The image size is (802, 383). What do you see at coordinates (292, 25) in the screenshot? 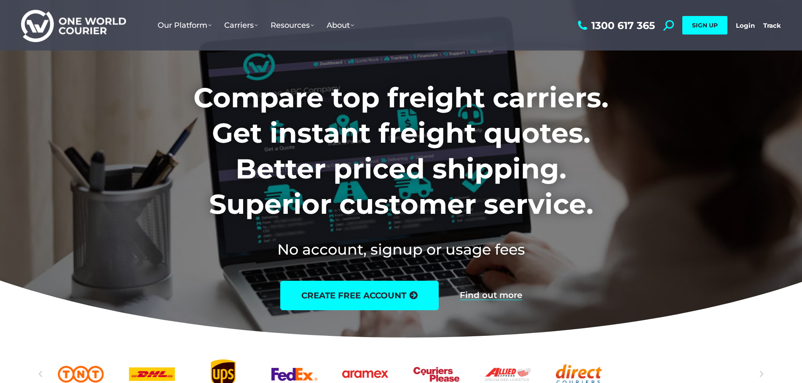
I see `a: Resources` at bounding box center [292, 25].